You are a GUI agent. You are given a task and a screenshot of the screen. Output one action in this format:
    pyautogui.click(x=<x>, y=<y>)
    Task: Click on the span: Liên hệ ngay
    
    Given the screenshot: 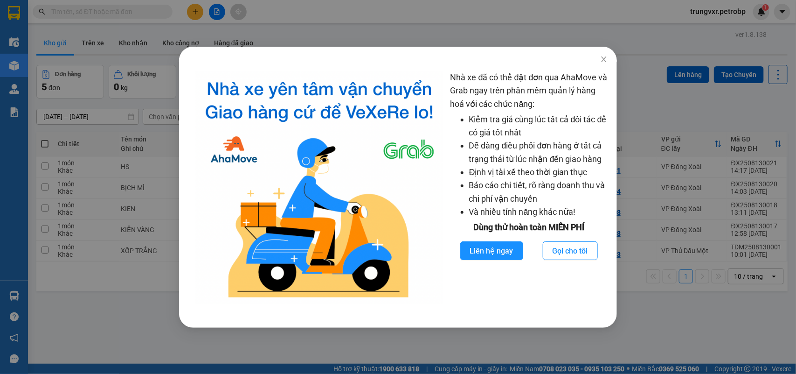 What is the action you would take?
    pyautogui.click(x=491, y=250)
    